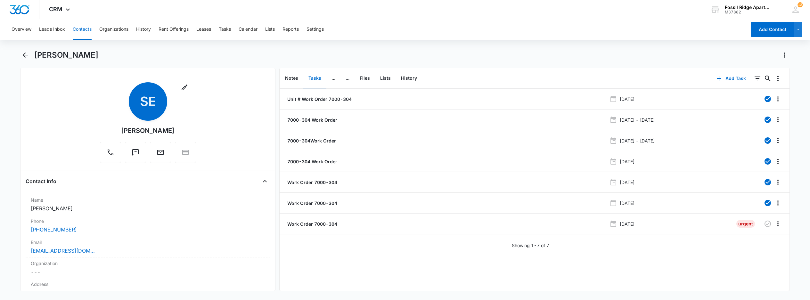  I want to click on a: 7000-304Work Order, so click(311, 141).